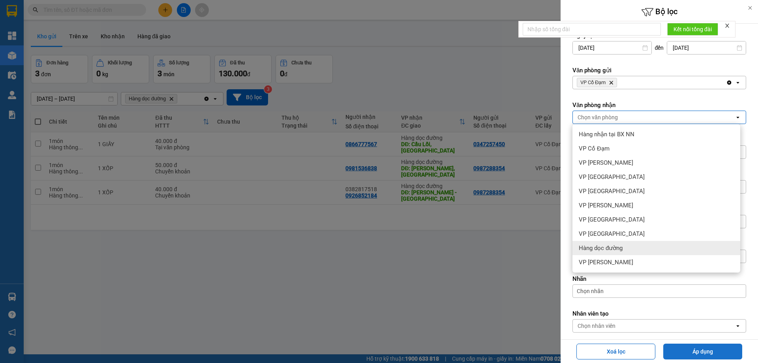  What do you see at coordinates (703, 352) in the screenshot?
I see `button: Áp dụng` at bounding box center [703, 352].